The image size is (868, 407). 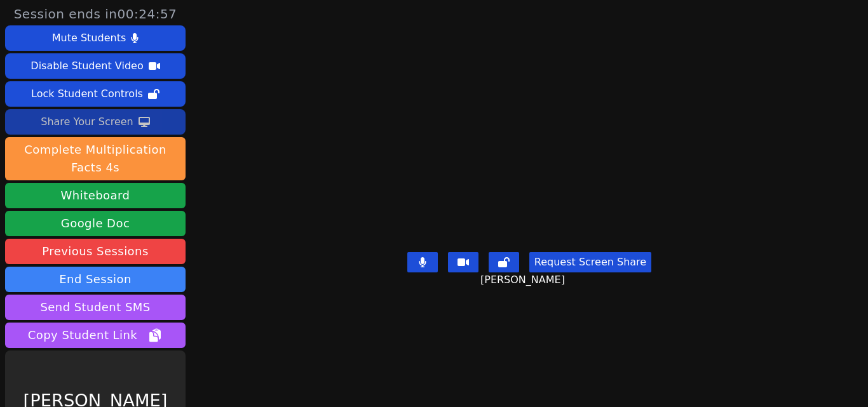 I want to click on button: Complete Multiplication Facts 4s, so click(x=96, y=159).